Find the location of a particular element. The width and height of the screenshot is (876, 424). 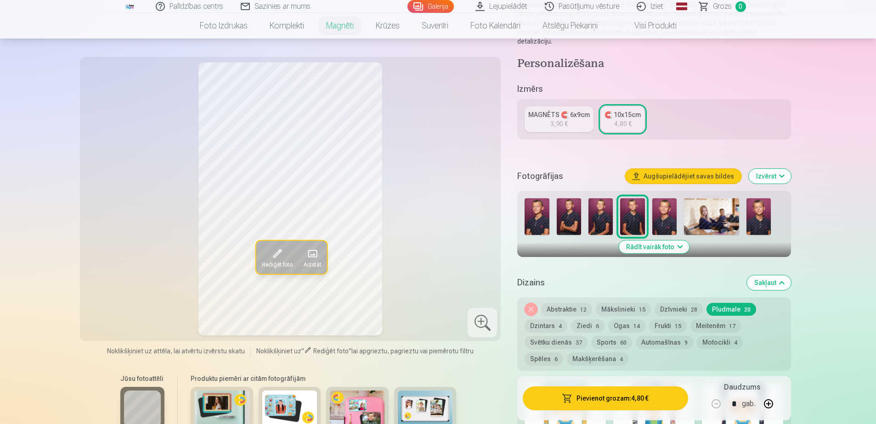

a: Foto kalendāri is located at coordinates (495, 26).